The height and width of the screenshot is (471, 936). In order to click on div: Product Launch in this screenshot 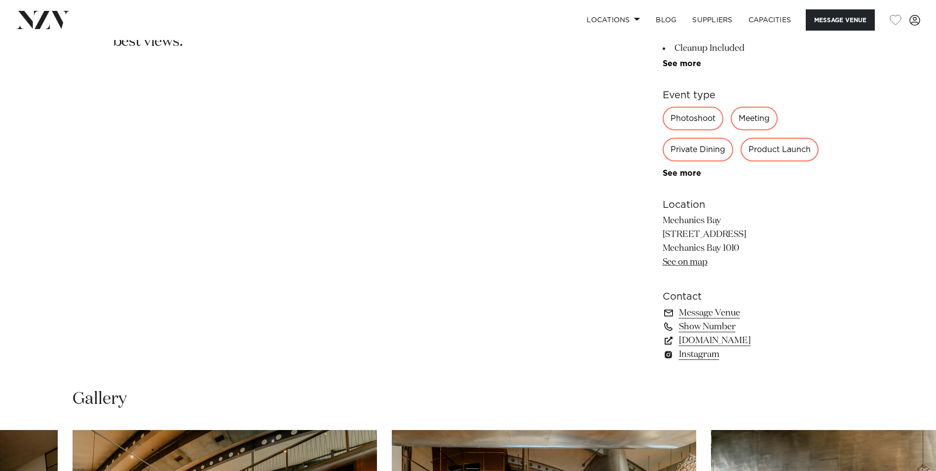, I will do `click(780, 149)`.